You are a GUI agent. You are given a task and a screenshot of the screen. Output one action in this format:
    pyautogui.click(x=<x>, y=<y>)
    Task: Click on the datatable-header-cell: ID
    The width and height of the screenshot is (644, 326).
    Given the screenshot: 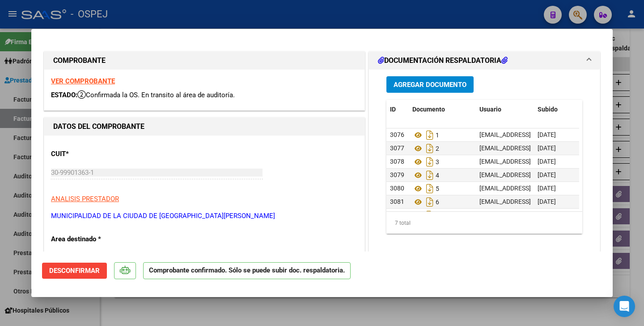 What is the action you would take?
    pyautogui.click(x=397, y=109)
    